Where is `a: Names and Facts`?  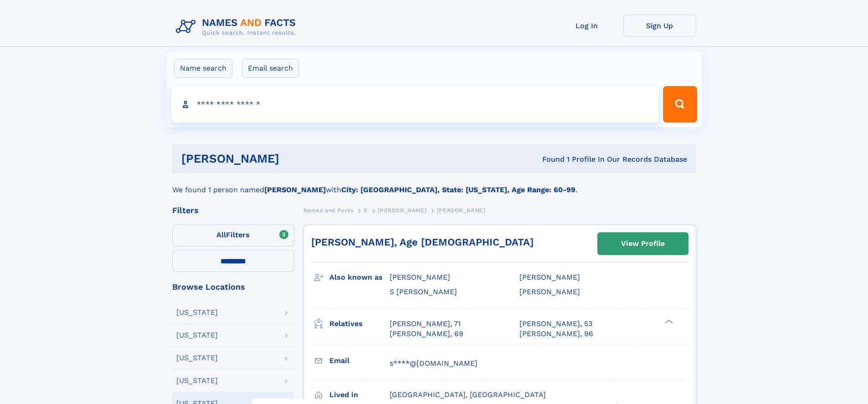 a: Names and Facts is located at coordinates (328, 210).